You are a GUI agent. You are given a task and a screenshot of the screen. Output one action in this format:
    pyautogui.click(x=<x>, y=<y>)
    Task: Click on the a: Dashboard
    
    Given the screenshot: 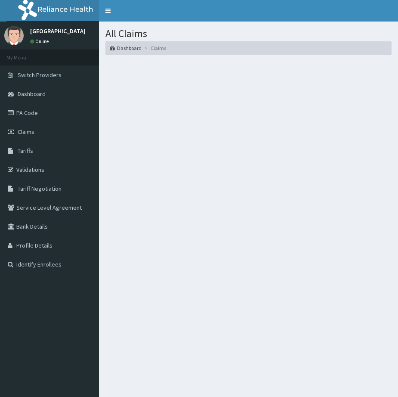 What is the action you would take?
    pyautogui.click(x=126, y=48)
    